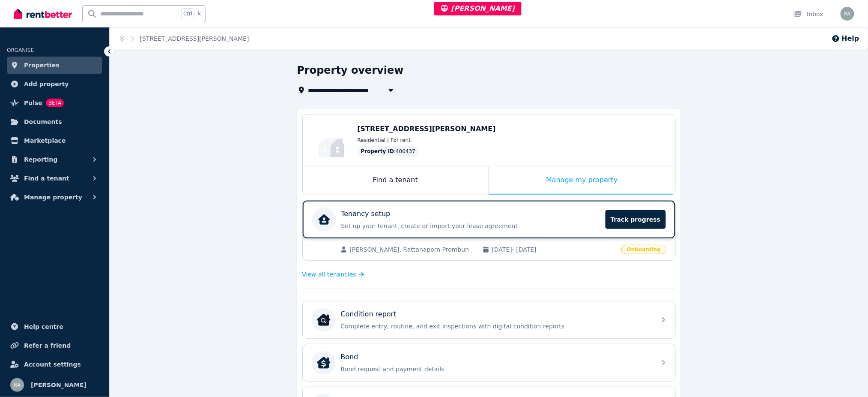  What do you see at coordinates (199, 14) in the screenshot?
I see `span: k` at bounding box center [199, 14].